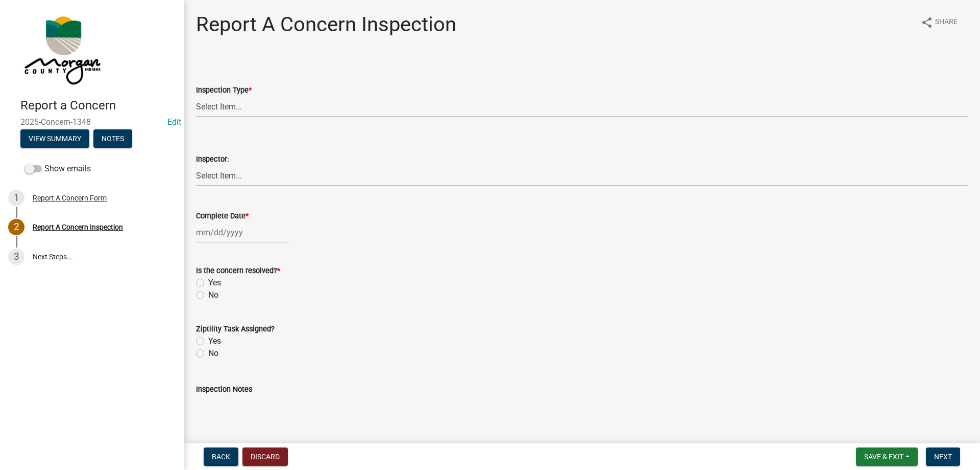 This screenshot has width=980, height=470. What do you see at coordinates (57, 168) in the screenshot?
I see `label: Show emails` at bounding box center [57, 168].